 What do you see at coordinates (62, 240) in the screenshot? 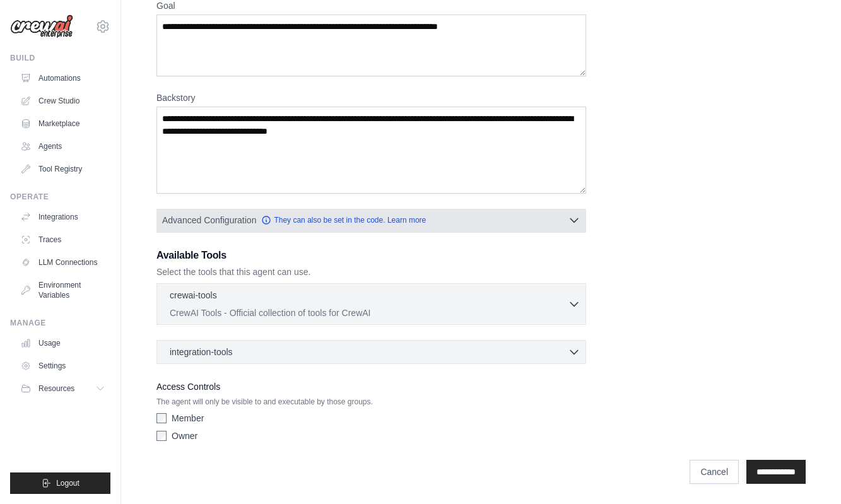
I see `a: Traces` at bounding box center [62, 240].